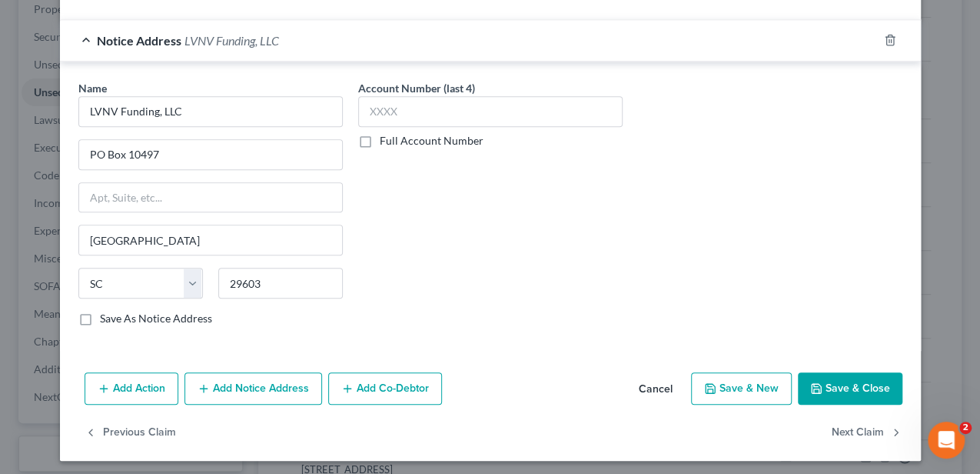 The width and height of the screenshot is (980, 474). I want to click on input: Enter address..., so click(211, 154).